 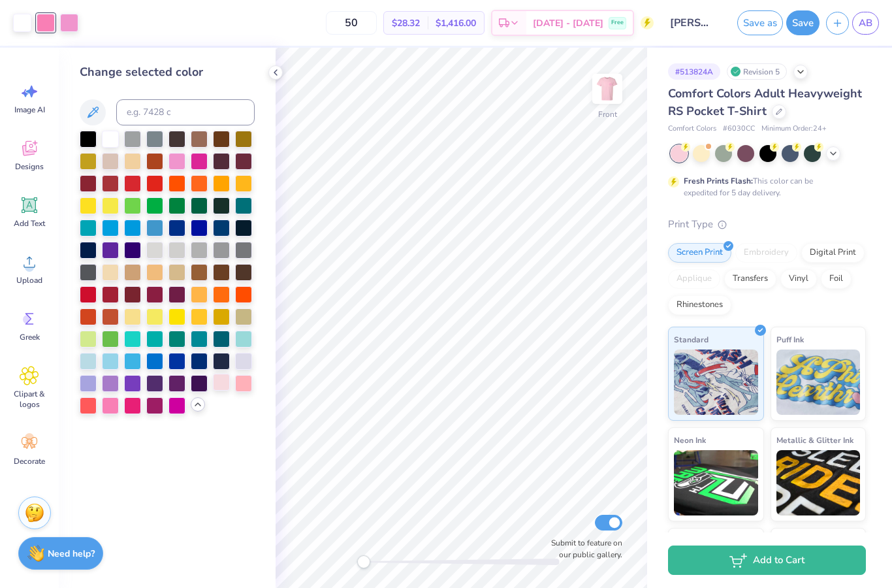 I want to click on div: Front, so click(x=607, y=114).